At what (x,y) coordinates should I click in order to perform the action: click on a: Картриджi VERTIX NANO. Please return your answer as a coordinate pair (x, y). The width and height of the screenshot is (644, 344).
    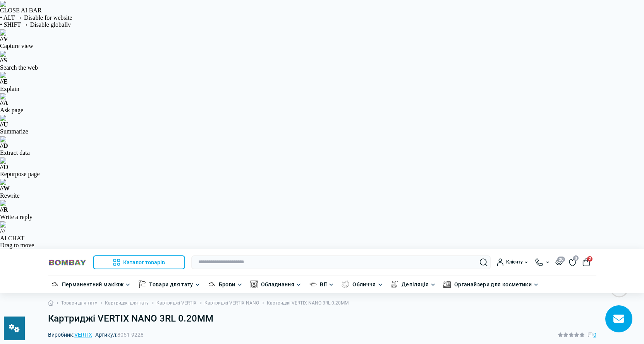
    Looking at the image, I should click on (232, 303).